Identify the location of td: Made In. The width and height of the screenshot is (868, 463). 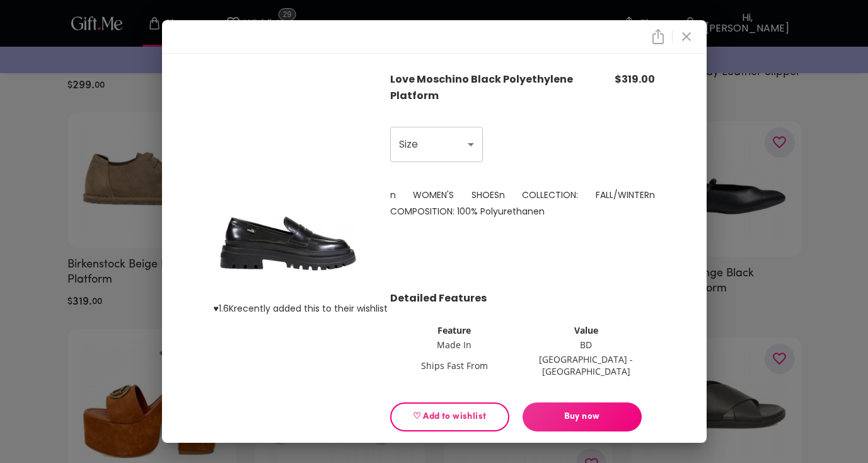
(454, 344).